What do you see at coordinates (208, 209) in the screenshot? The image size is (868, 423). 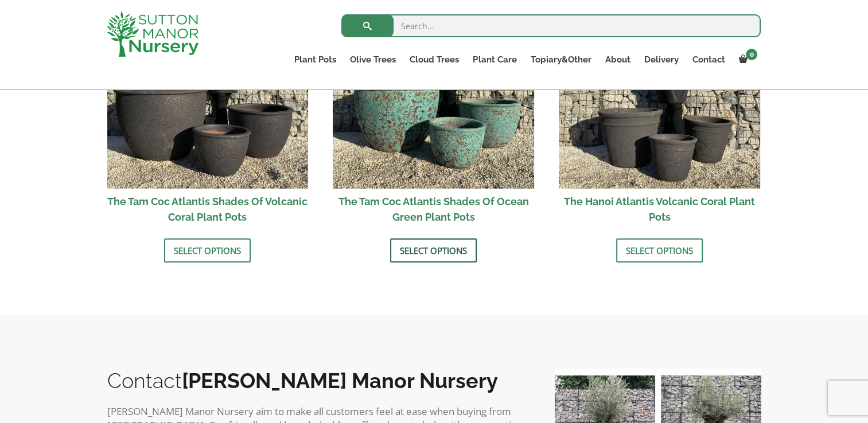 I see `h2: The Tam Coc Atlantis Shades Of Volcanic Coral Plant Pots` at bounding box center [208, 209].